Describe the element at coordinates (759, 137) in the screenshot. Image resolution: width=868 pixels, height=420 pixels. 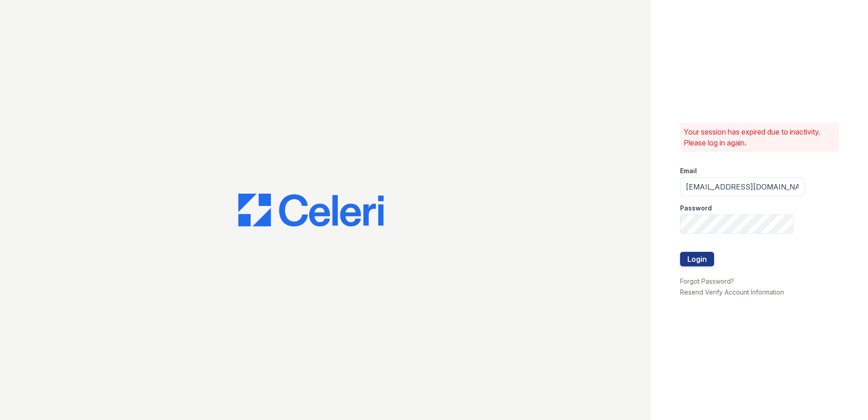
I see `p: Your session has expired due to inactivity. Please log in again.` at that location.